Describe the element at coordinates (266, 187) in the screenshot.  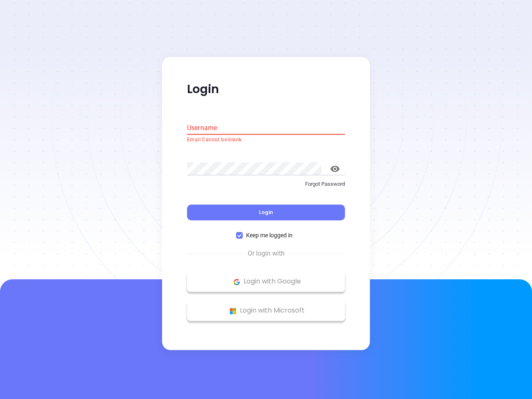
I see `a: Forgot Password` at that location.